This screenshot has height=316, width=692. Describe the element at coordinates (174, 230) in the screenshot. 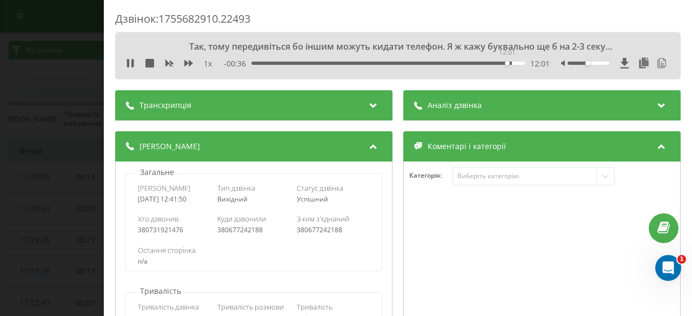

I see `div: 380731921476` at that location.